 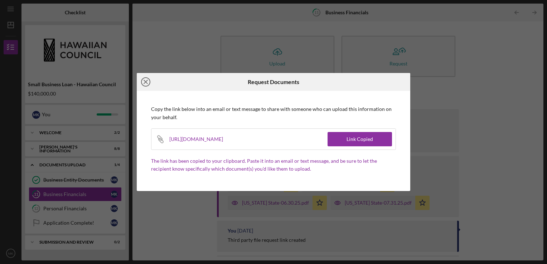 I want to click on button: Link Copied, so click(x=360, y=139).